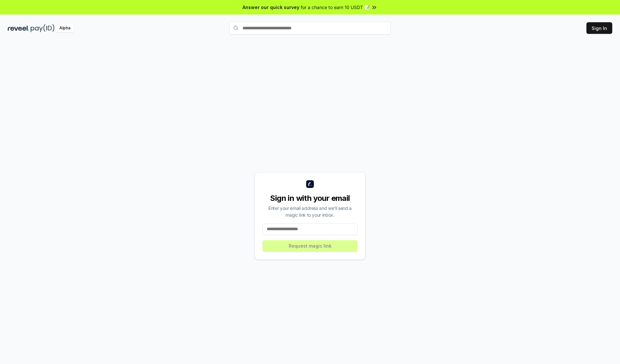  What do you see at coordinates (310, 212) in the screenshot?
I see `div: Enter your email address and we’ll send a magic link to your inbox.` at bounding box center [310, 212].